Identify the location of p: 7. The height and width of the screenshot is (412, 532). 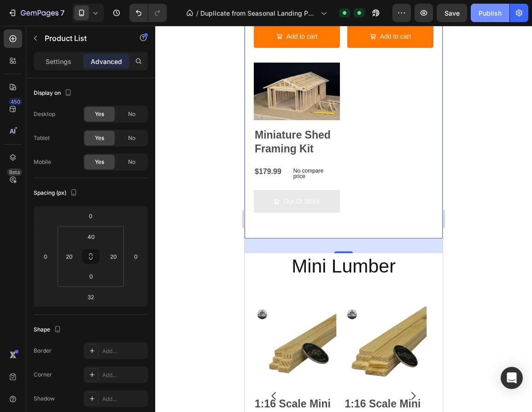
(62, 13).